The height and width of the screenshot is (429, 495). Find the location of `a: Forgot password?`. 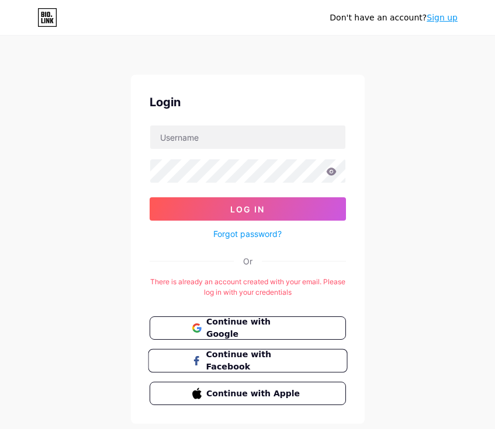

a: Forgot password? is located at coordinates (247, 234).